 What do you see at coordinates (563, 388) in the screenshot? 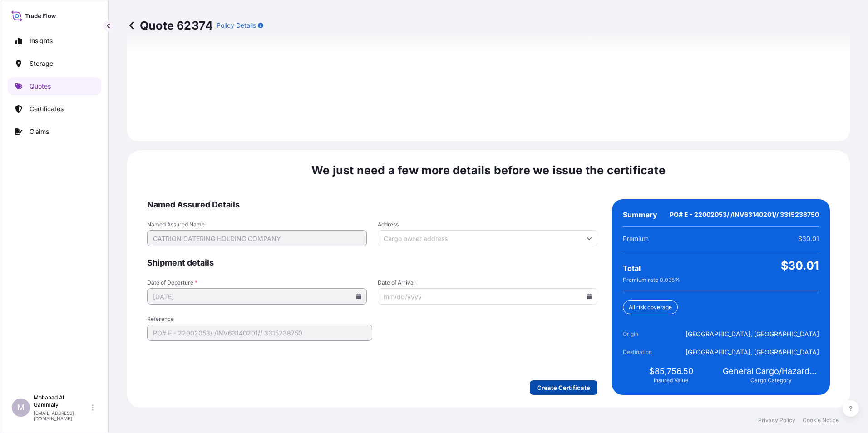
I see `p: Create Certificate` at bounding box center [563, 388].